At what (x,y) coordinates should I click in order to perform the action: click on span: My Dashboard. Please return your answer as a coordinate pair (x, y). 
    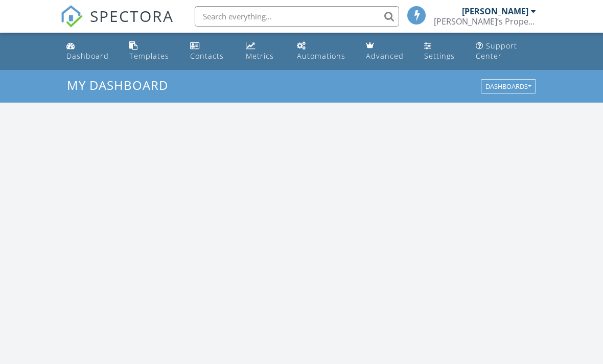
    Looking at the image, I should click on (117, 85).